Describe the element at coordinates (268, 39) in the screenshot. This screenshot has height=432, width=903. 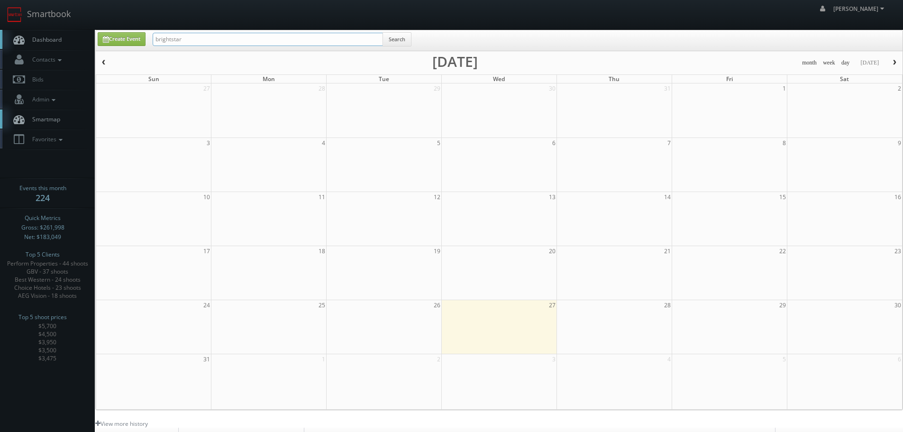
I see `input: Search for Events` at that location.